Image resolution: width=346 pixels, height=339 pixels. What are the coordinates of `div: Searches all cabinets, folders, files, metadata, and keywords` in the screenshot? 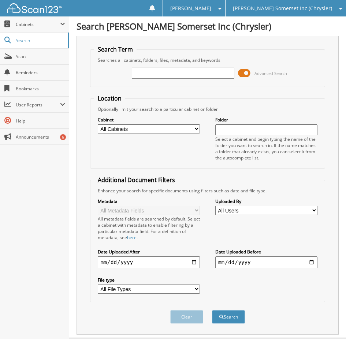 It's located at (208, 60).